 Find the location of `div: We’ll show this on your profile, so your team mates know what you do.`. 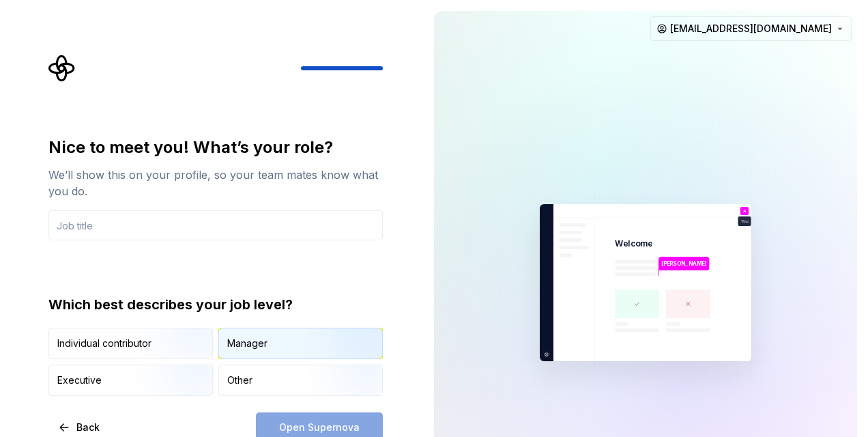

div: We’ll show this on your profile, so your team mates know what you do. is located at coordinates (216, 183).